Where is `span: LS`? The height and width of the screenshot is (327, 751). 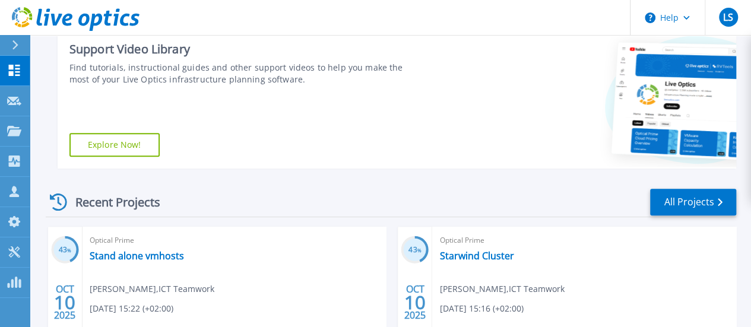
span: LS is located at coordinates (728, 17).